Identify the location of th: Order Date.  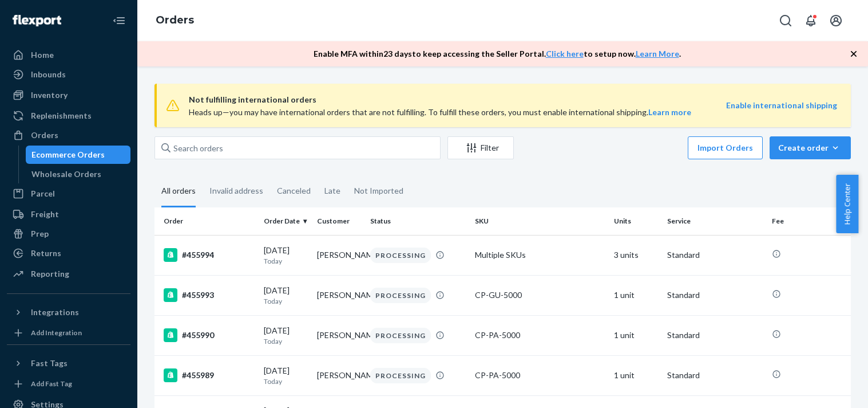
(286, 221).